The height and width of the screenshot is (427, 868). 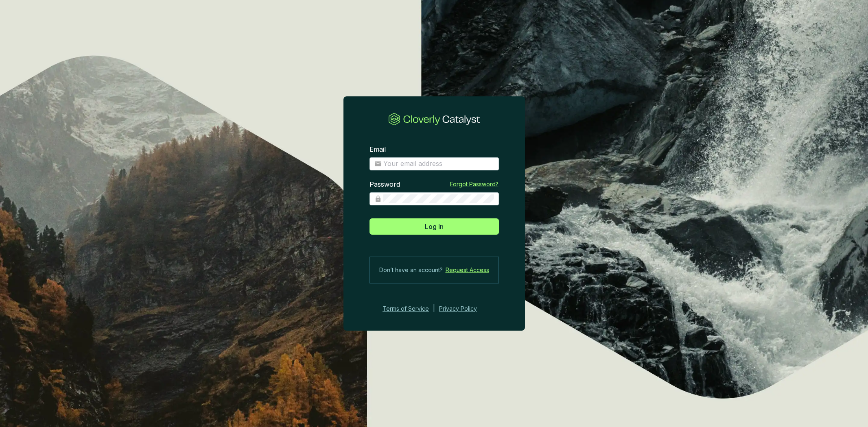 What do you see at coordinates (474, 184) in the screenshot?
I see `a: Forgot Password?` at bounding box center [474, 184].